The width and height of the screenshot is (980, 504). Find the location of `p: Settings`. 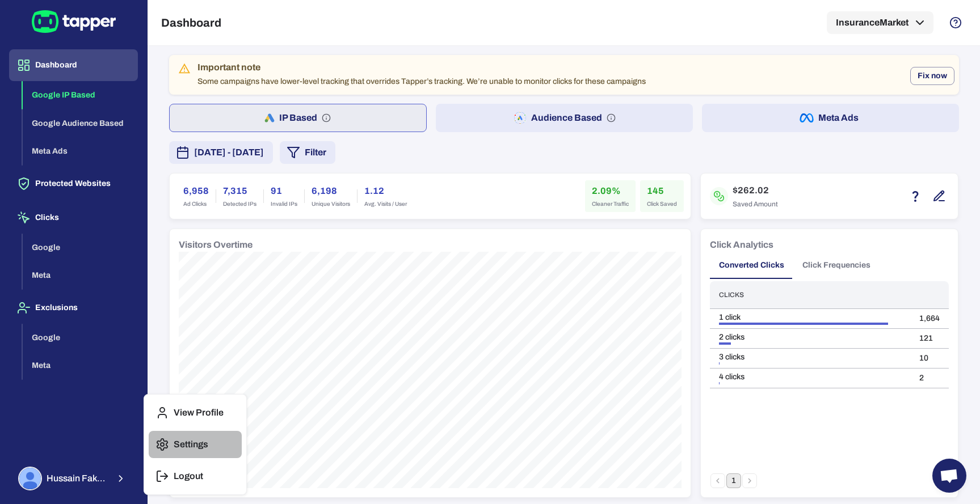

p: Settings is located at coordinates (191, 444).